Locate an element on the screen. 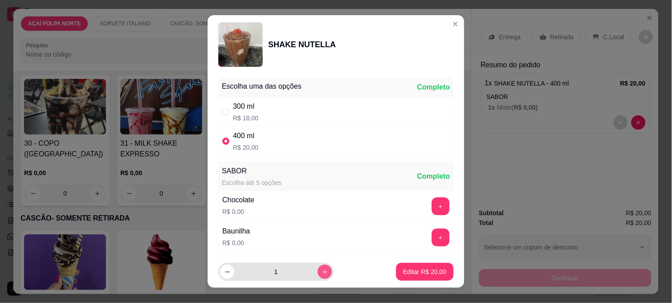 Image resolution: width=672 pixels, height=303 pixels. img: product-image is located at coordinates (241, 45).